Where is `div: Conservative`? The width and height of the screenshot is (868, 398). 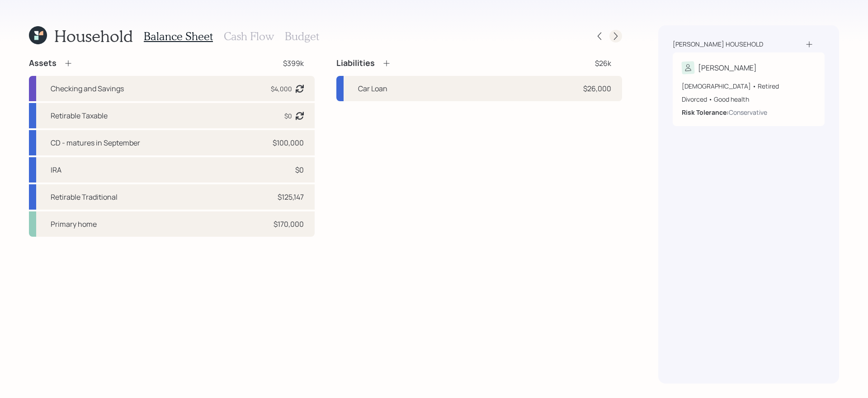 div: Conservative is located at coordinates (747, 112).